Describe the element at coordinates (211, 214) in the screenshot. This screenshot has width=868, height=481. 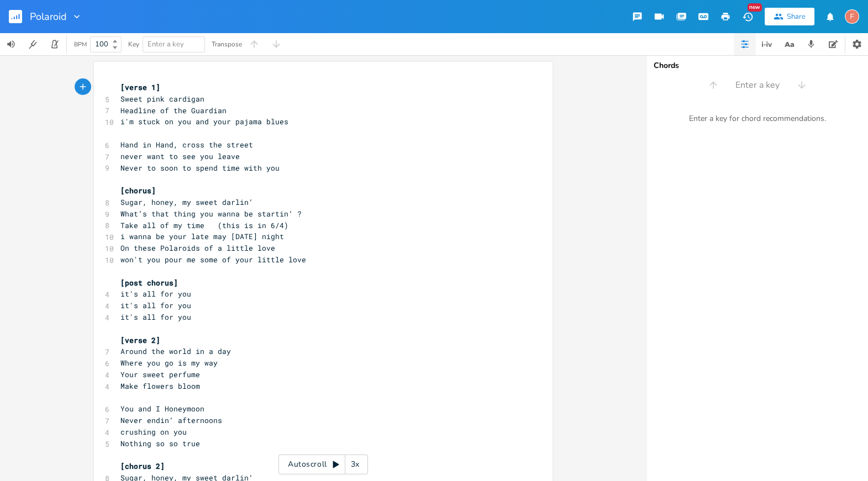
I see `span: What’s that thing you wanna be startin‘ ?` at that location.